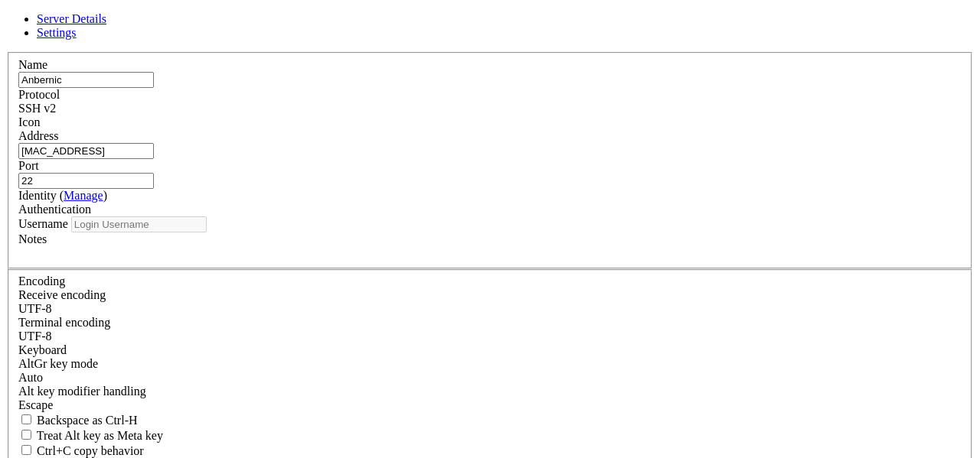 This screenshot has width=980, height=458. Describe the element at coordinates (62, 195) in the screenshot. I see `label: Identity` at that location.